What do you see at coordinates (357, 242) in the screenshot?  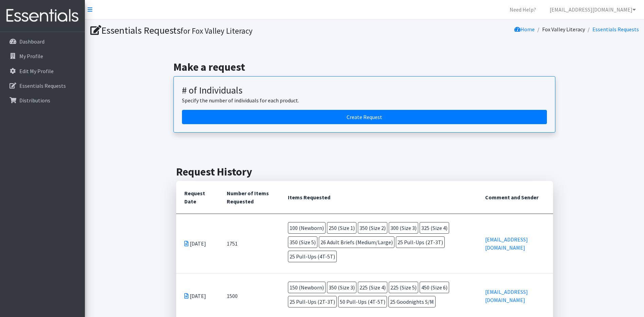 I see `span: 26 Adult Briefs (Medium/Large)` at bounding box center [357, 242].